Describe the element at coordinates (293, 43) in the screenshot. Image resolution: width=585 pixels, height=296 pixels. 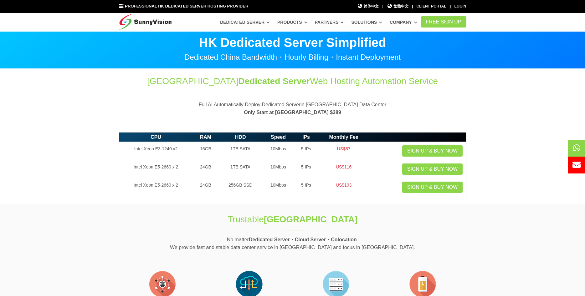
I see `p: HK Dedicated Server Simplified` at that location.